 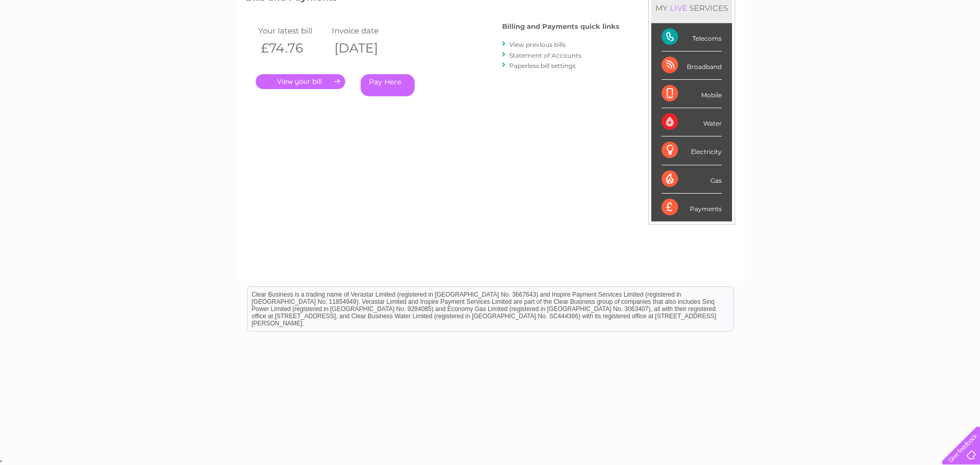 I want to click on a: Energy, so click(x=837, y=47).